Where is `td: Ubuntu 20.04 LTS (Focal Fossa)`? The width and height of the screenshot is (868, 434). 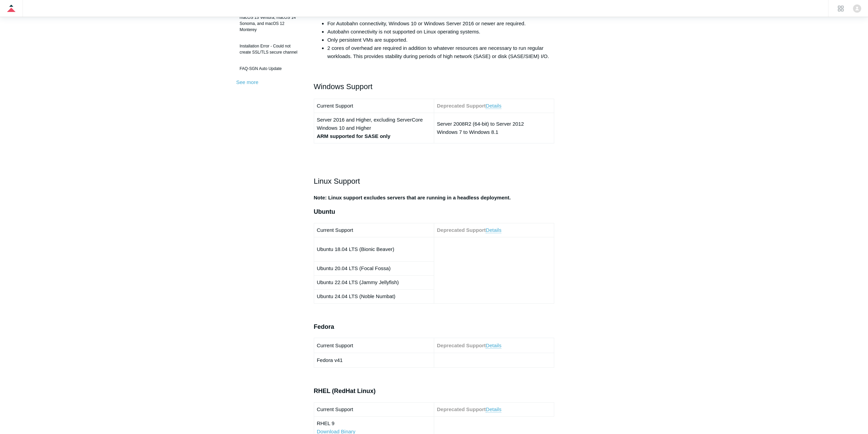
td: Ubuntu 20.04 LTS (Focal Fossa) is located at coordinates (373, 268).